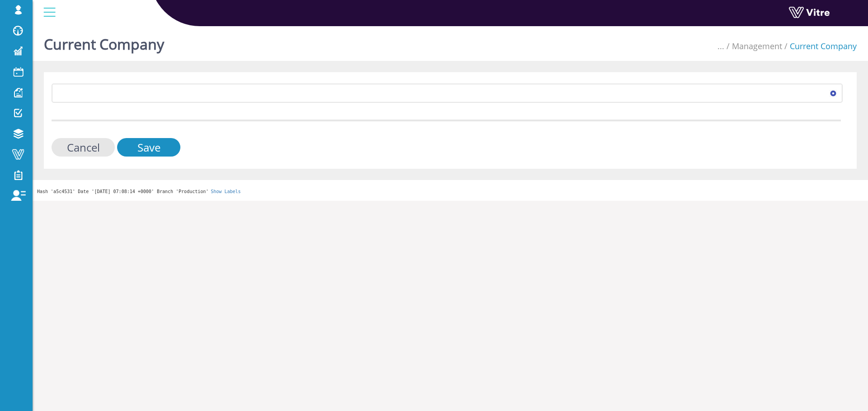  What do you see at coordinates (148, 147) in the screenshot?
I see `input: Save` at bounding box center [148, 147].